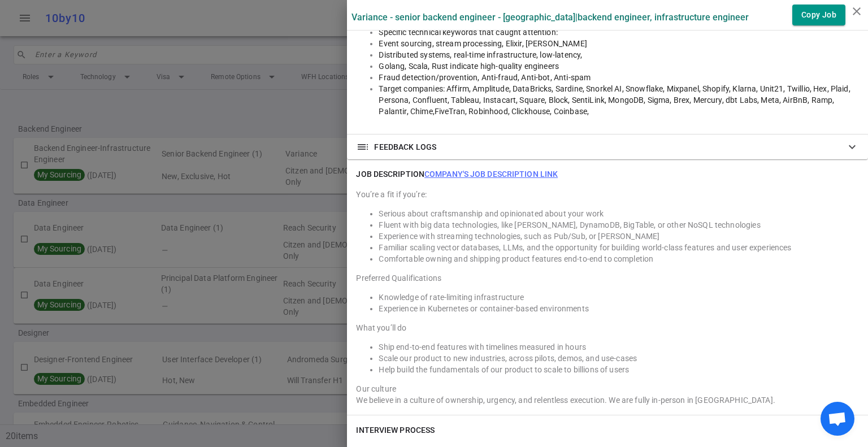 Image resolution: width=868 pixels, height=447 pixels. I want to click on div: We believe in a culture of ownership, urgency, and relentless execution. We are fully in-person i..., so click(607, 400).